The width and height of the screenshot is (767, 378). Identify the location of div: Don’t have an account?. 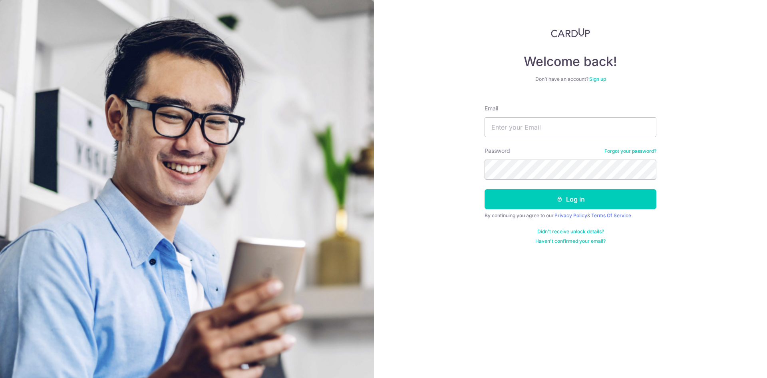
(571, 79).